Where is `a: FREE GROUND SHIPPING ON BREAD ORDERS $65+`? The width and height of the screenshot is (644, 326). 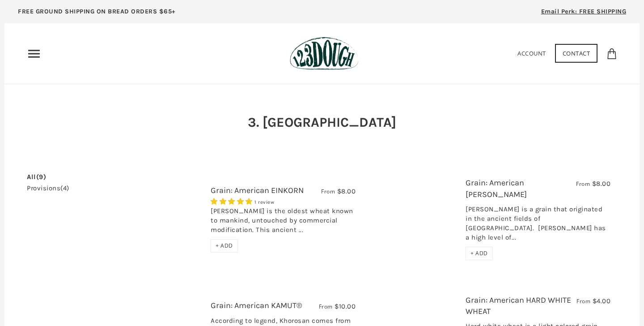
a: FREE GROUND SHIPPING ON BREAD ORDERS $65+ is located at coordinates (97, 14).